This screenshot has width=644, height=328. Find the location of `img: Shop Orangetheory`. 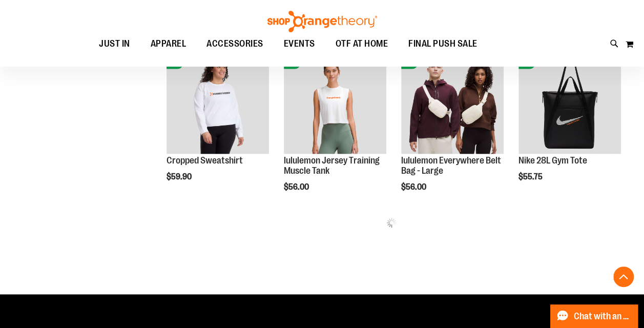

img: Shop Orangetheory is located at coordinates (322, 22).